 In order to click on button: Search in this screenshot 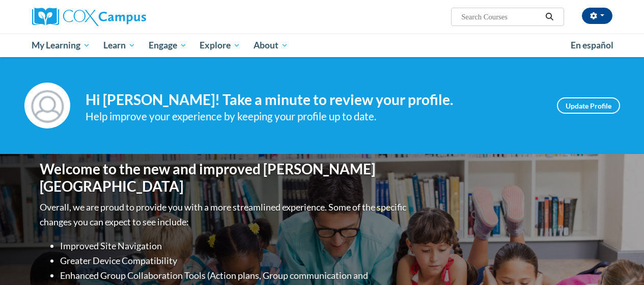, I will do `click(549, 17)`.